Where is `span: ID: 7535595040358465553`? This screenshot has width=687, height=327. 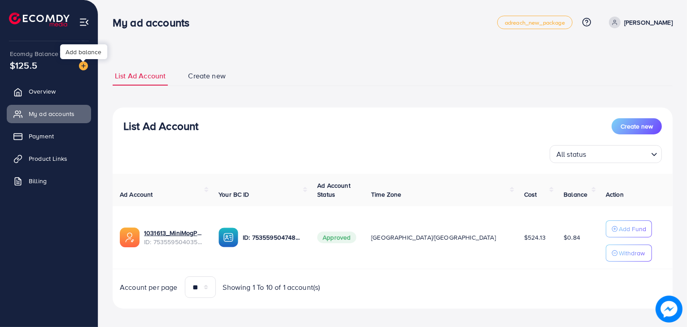 span: ID: 7535595040358465553 is located at coordinates (174, 242).